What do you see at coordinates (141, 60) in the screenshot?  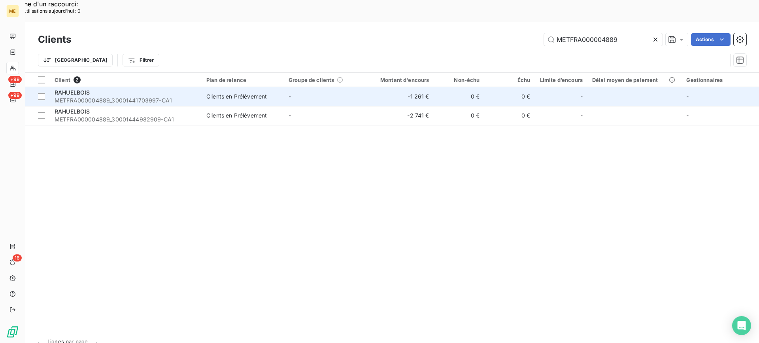 I see `button: Filtrer` at bounding box center [141, 60].